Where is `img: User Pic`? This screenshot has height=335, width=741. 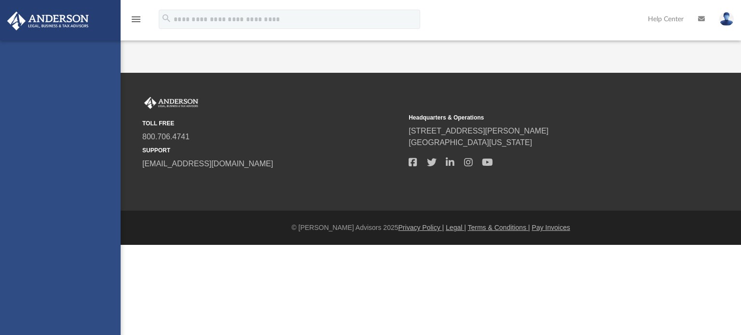 img: User Pic is located at coordinates (726, 19).